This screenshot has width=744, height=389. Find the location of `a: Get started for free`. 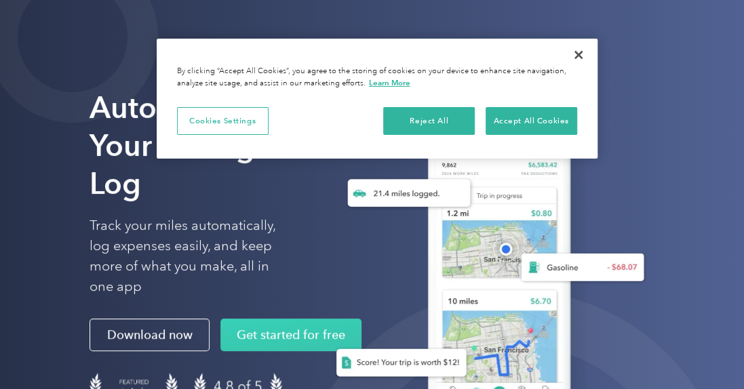

a: Get started for free is located at coordinates (291, 335).